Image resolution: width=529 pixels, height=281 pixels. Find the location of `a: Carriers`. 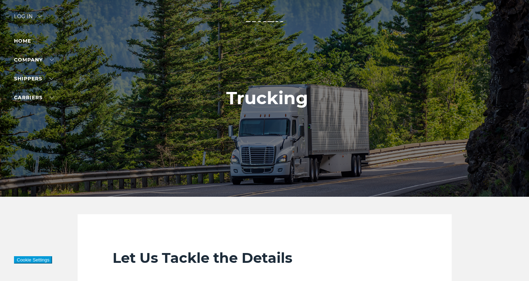

a: Carriers is located at coordinates (34, 98).